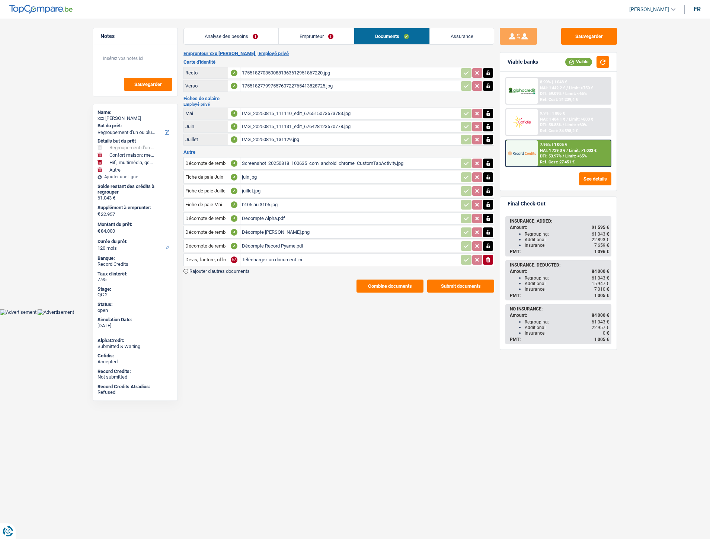  What do you see at coordinates (581, 119) in the screenshot?
I see `span: Limit: >800 €` at bounding box center [581, 119].